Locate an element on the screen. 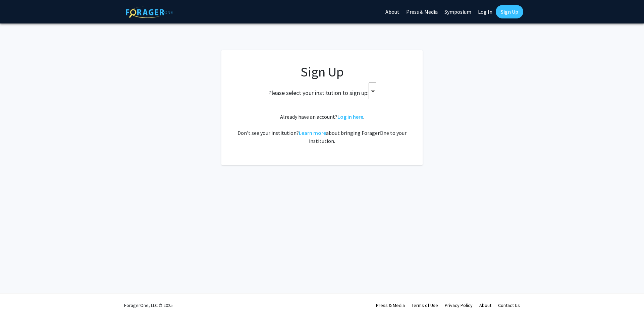 The height and width of the screenshot is (317, 644). a: Log in here is located at coordinates (350, 116).